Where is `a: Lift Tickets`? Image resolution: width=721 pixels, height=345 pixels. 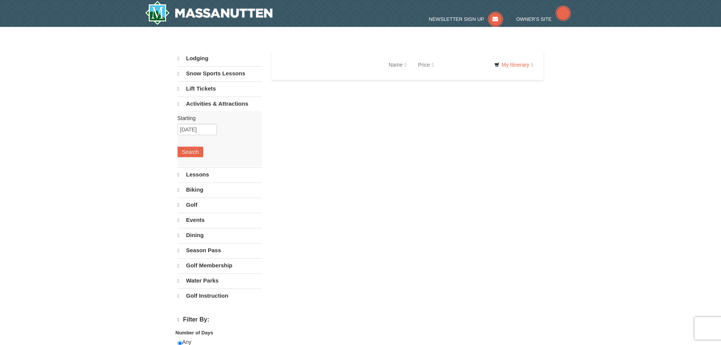
a: Lift Tickets is located at coordinates (220, 89).